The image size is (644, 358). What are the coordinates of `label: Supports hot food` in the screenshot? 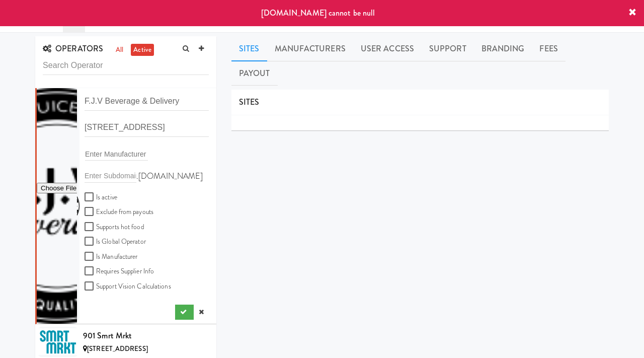 It's located at (114, 227).